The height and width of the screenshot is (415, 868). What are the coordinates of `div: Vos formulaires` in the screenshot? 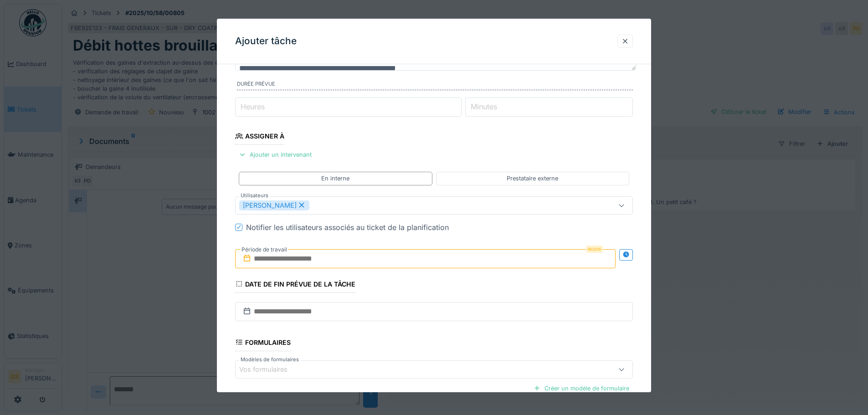 It's located at (270, 369).